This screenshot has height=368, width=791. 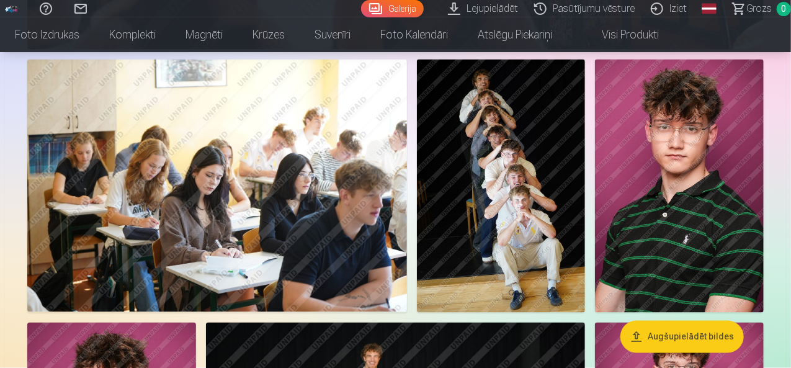 I want to click on img: /fa1, so click(x=12, y=9).